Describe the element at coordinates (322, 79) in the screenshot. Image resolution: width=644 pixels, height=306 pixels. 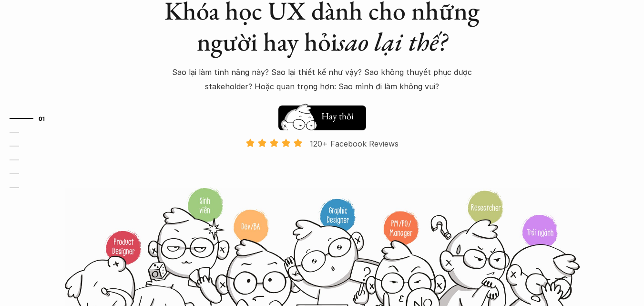
I see `p: Sao lại làm tính năng này? Sao lại thiết kế như vậy? Sao không thuyết phục được stakeholder? Hoặc...` at that location.